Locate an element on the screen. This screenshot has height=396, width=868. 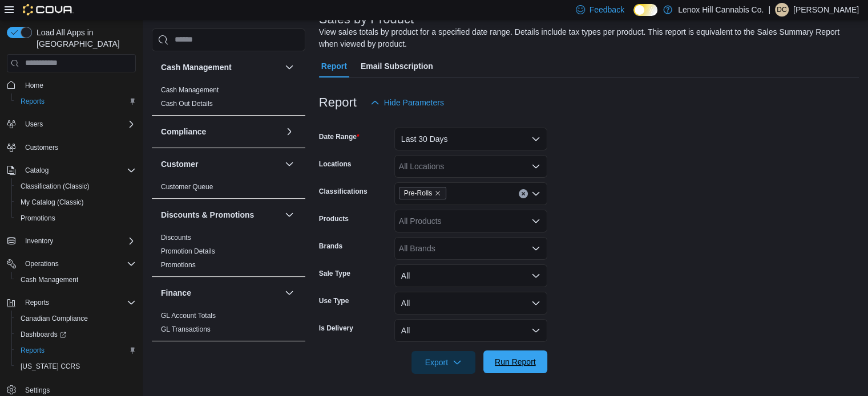
div: View sales totals by product for a specified date range. Details include tax types per product. T... is located at coordinates (586, 38).